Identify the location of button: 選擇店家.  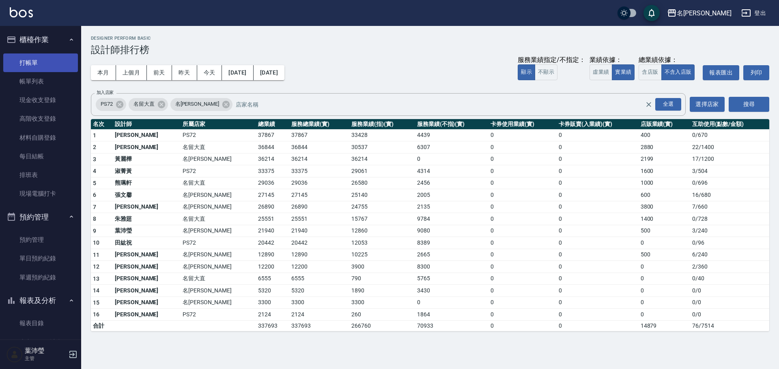
(707, 104).